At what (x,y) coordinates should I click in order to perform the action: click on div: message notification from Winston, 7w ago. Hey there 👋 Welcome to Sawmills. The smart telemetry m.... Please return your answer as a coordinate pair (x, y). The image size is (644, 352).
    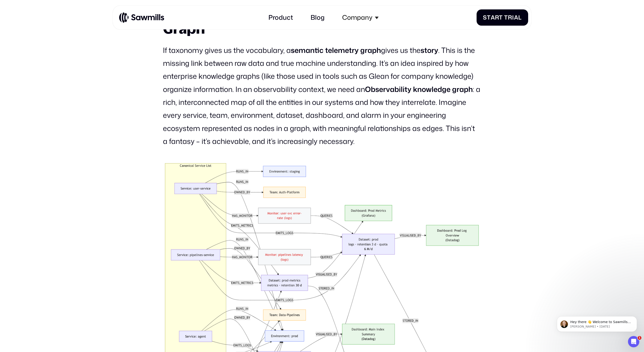
    Looking at the image, I should click on (47, 18).